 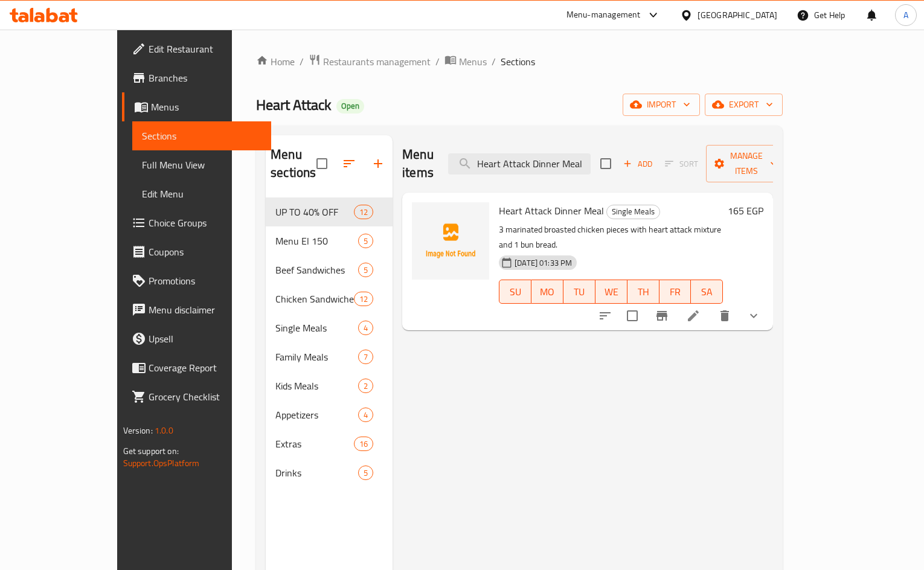 What do you see at coordinates (473, 62) in the screenshot?
I see `span: Menus` at bounding box center [473, 62].